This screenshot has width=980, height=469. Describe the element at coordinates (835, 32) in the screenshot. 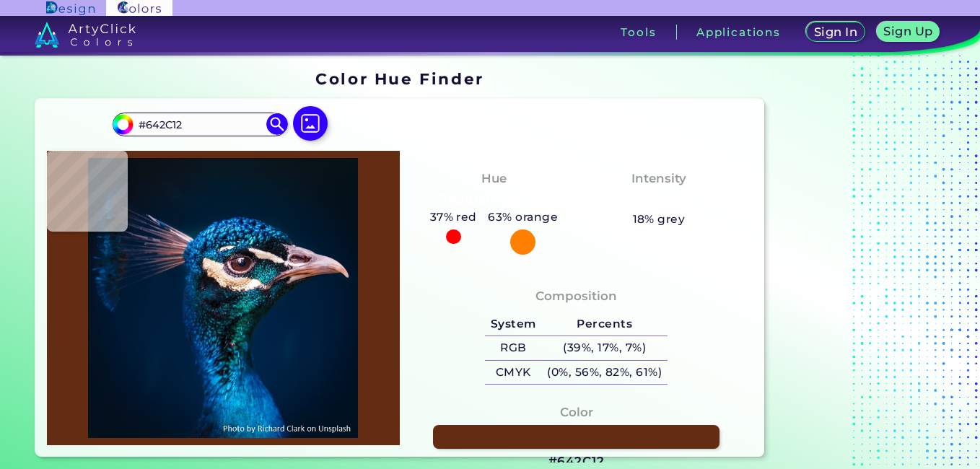

I see `h5: Sign In` at that location.